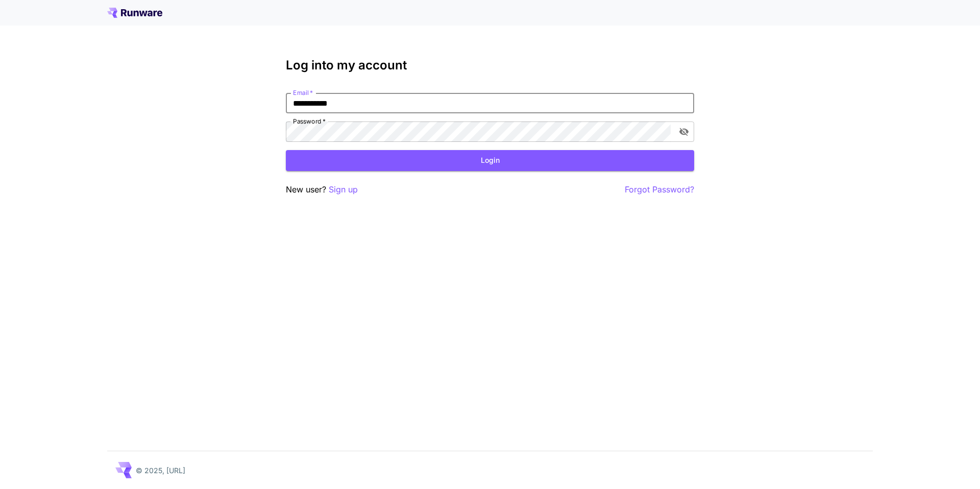 This screenshot has width=980, height=489. What do you see at coordinates (659, 189) in the screenshot?
I see `button: Forgot Password?` at bounding box center [659, 189].